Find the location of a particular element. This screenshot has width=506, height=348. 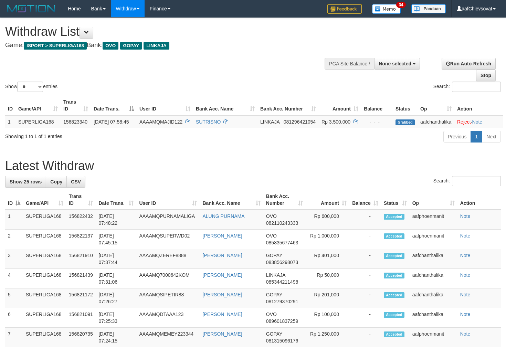

span: ISPORT > SUPERLIGA168 is located at coordinates (55, 46).